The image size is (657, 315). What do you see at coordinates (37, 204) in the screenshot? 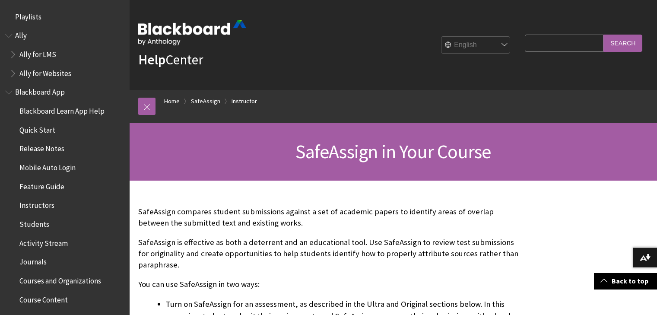
I see `span: Instructors` at bounding box center [37, 204].